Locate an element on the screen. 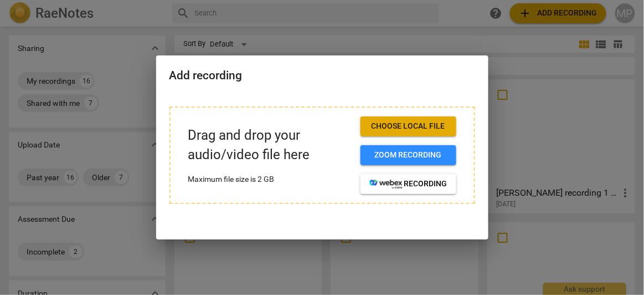 The image size is (644, 295). button: Choose local file is located at coordinates (408, 126).